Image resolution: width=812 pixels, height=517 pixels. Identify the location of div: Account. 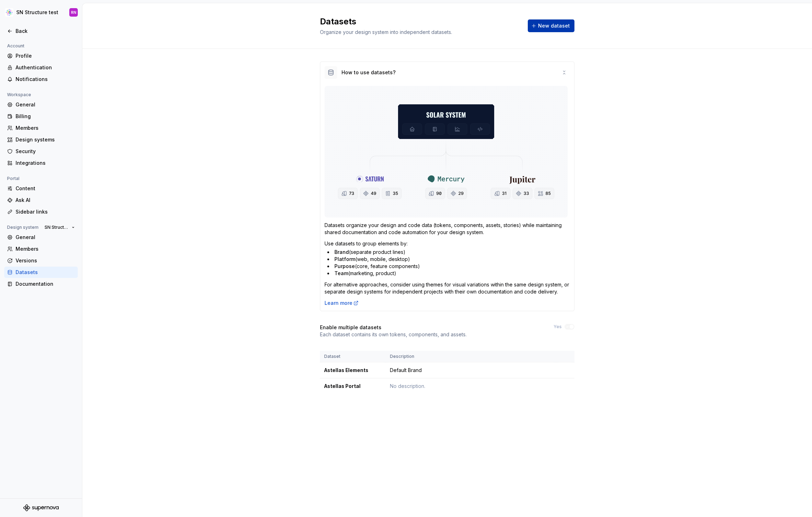
(15, 46).